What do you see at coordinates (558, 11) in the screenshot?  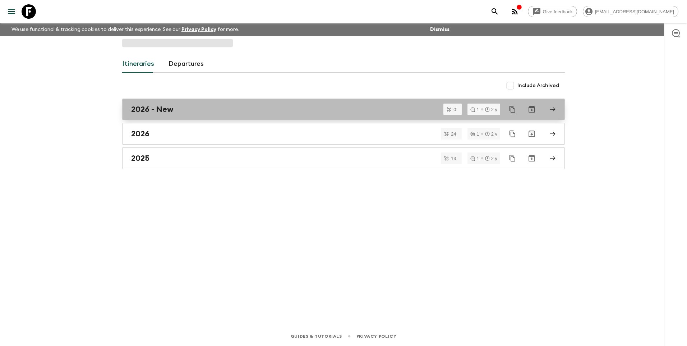 I see `span: Give feedback` at bounding box center [558, 11].